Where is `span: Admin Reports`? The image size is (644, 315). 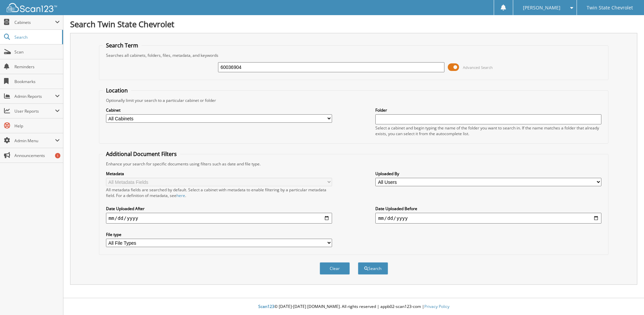
span: Admin Reports is located at coordinates (35, 96).